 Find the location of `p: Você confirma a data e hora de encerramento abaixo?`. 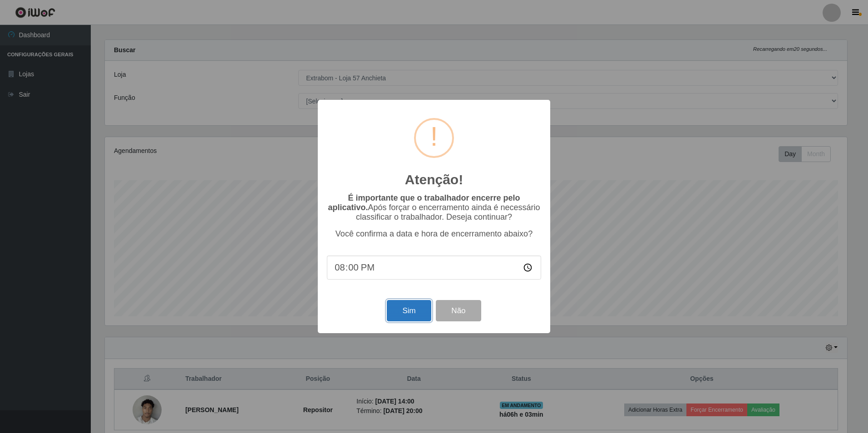

p: Você confirma a data e hora de encerramento abaixo? is located at coordinates (434, 234).